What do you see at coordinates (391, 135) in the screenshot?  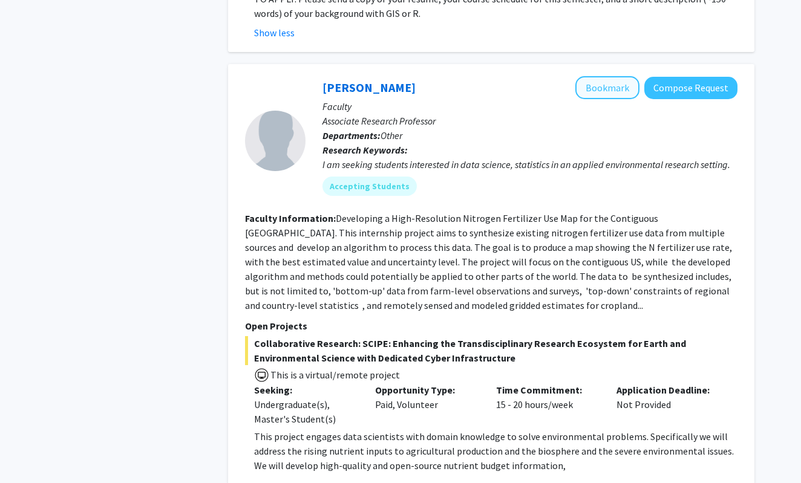 I see `span: Other` at bounding box center [391, 135].